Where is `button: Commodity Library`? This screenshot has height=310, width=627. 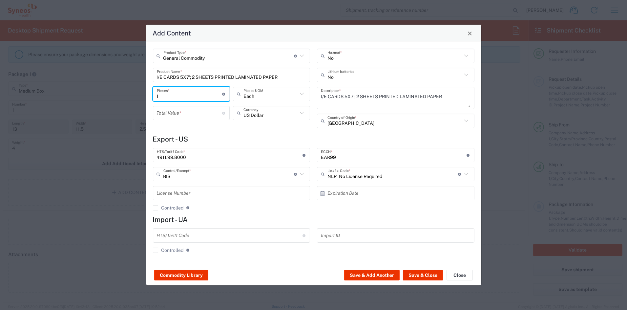 button: Commodity Library is located at coordinates (181, 275).